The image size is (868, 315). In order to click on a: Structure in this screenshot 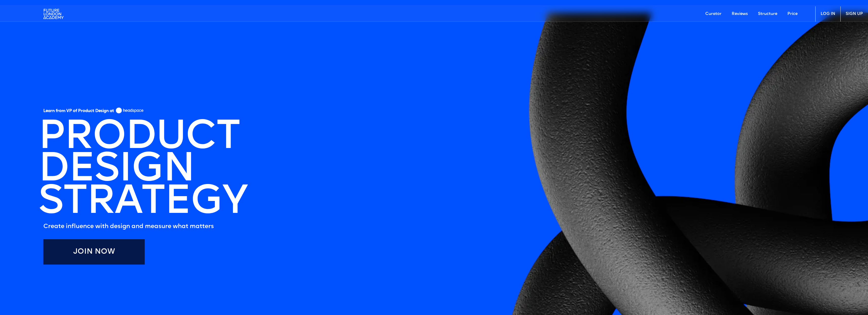, I will do `click(768, 14)`.